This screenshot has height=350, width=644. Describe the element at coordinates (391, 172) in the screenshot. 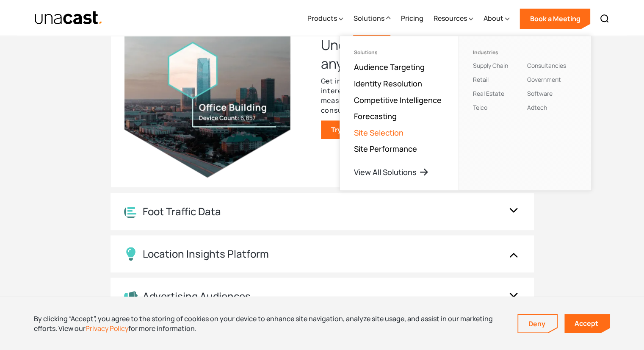

I see `a: View All Solutions` at that location.